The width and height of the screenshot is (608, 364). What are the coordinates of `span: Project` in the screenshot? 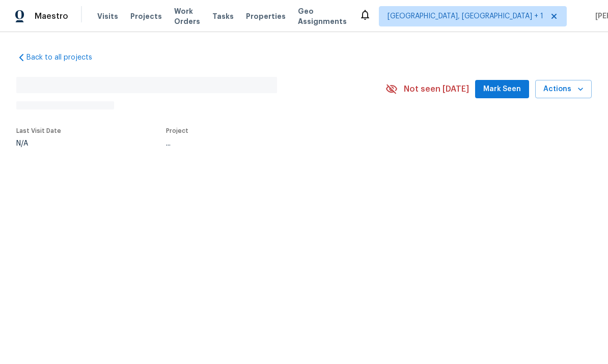 It's located at (178, 131).